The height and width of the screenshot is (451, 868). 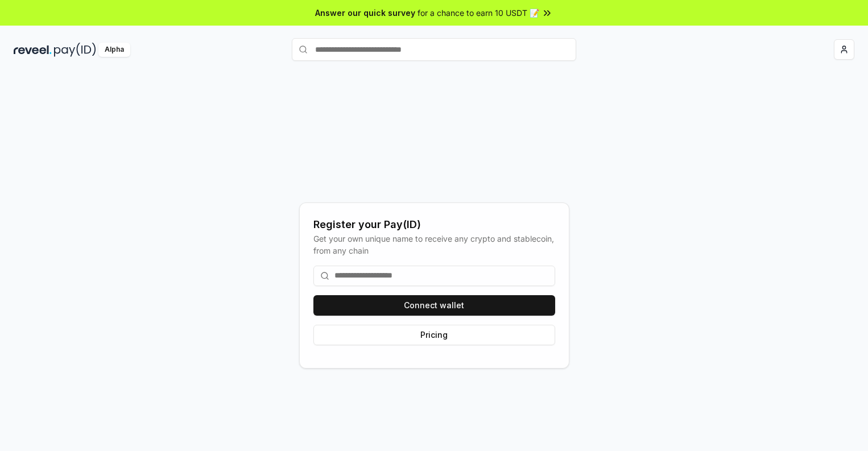 What do you see at coordinates (33, 50) in the screenshot?
I see `img: reveel_dark` at bounding box center [33, 50].